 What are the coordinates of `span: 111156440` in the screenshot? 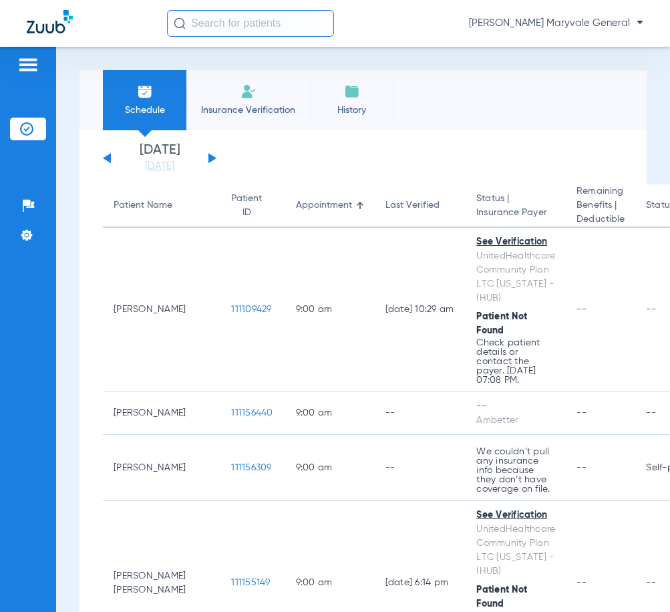 It's located at (252, 413).